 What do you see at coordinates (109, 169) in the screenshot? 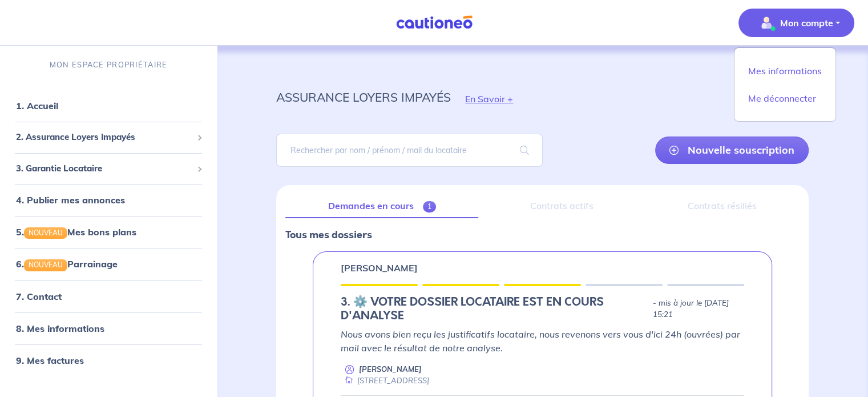
I see `div: 3. Garantie Locataire` at bounding box center [109, 169].